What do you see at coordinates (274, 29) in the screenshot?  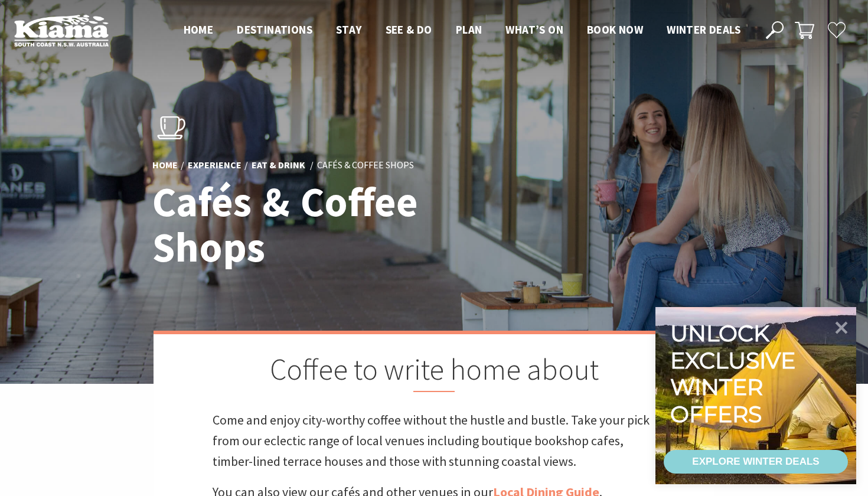 I see `span: Destinations` at bounding box center [274, 29].